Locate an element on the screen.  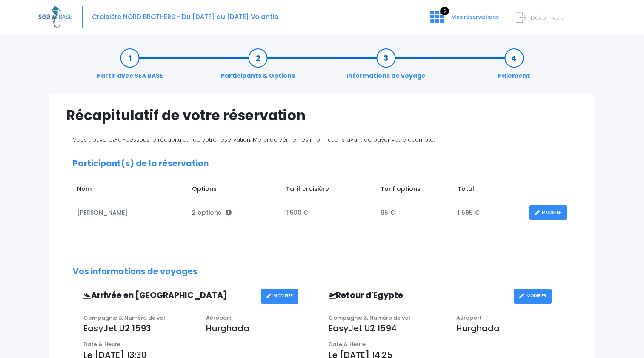
td: 1 595 € is located at coordinates (489, 213).